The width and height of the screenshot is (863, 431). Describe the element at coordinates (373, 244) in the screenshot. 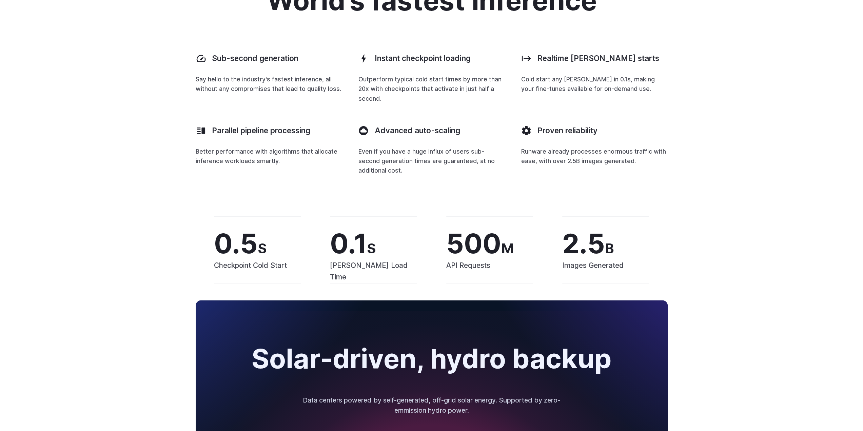

I see `span: 0.1` at that location.